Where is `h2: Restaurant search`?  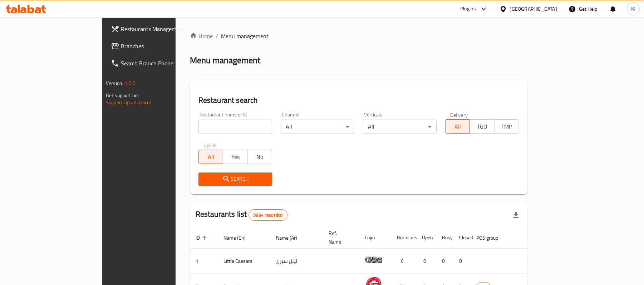
h2: Restaurant search is located at coordinates (359, 100).